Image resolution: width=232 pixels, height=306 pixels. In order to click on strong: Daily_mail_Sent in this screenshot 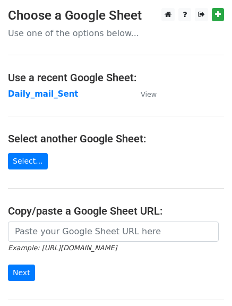, I will do `click(43, 94)`.